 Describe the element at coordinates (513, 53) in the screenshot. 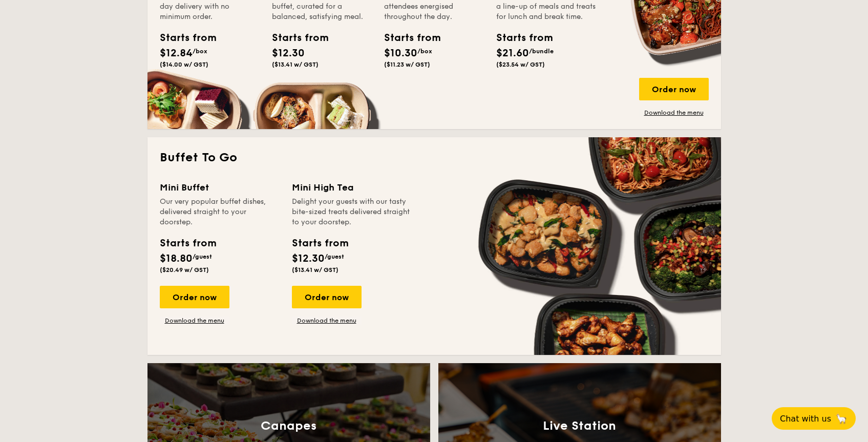

I see `span: $21.60` at that location.